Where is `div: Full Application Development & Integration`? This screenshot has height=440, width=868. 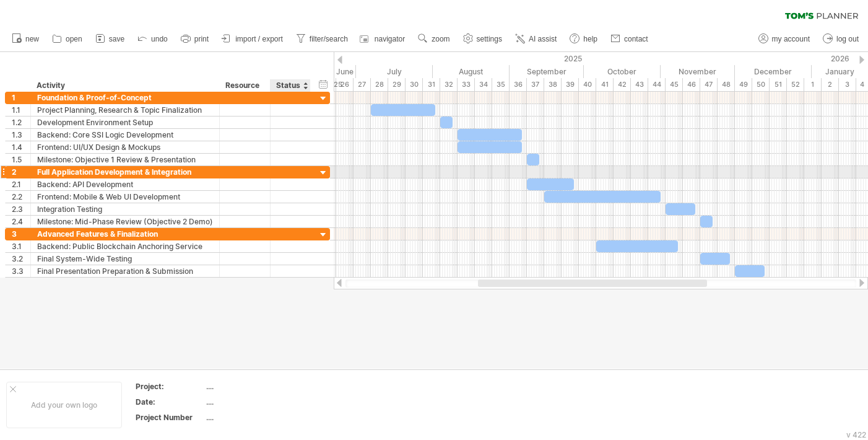
div: Full Application Development & Integration is located at coordinates (125, 172).